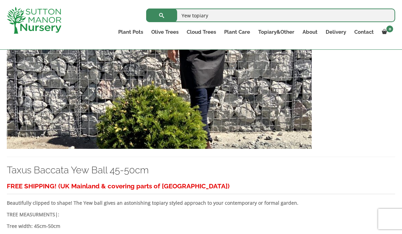 Image resolution: width=402 pixels, height=234 pixels. I want to click on a: Topiary&Other, so click(277, 32).